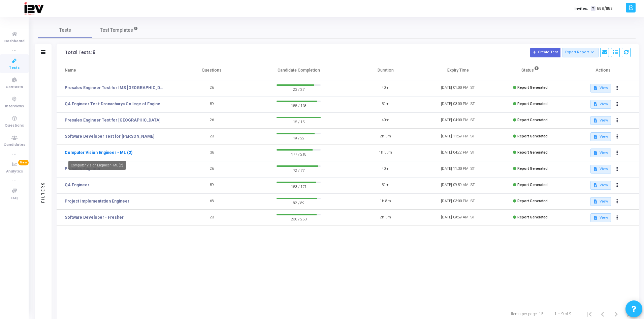  Describe the element at coordinates (14, 125) in the screenshot. I see `span: Questions` at that location.